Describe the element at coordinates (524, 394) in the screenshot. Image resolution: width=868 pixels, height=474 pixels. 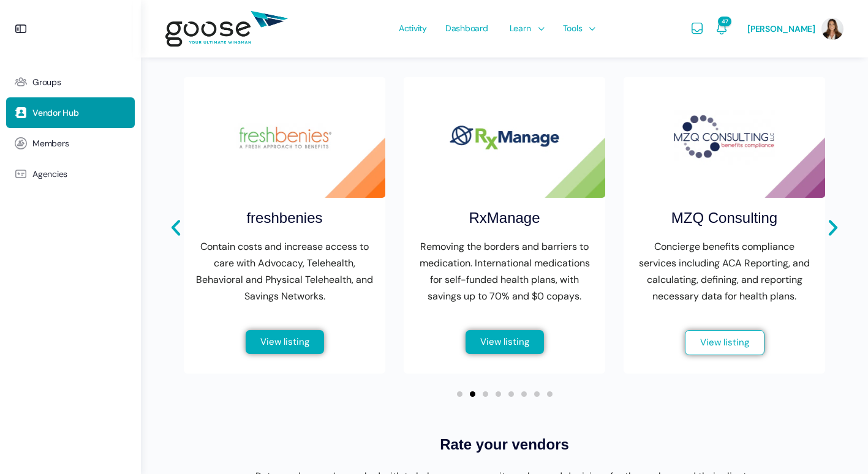
I see `span: Go to slide 6` at that location.